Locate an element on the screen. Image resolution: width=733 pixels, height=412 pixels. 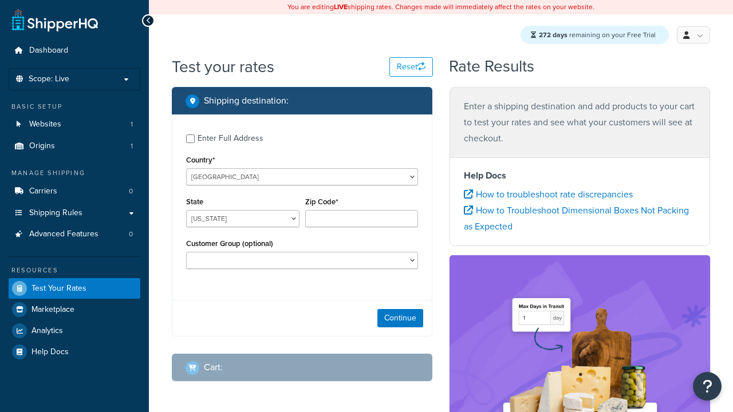
li: Help Docs is located at coordinates (74, 352).